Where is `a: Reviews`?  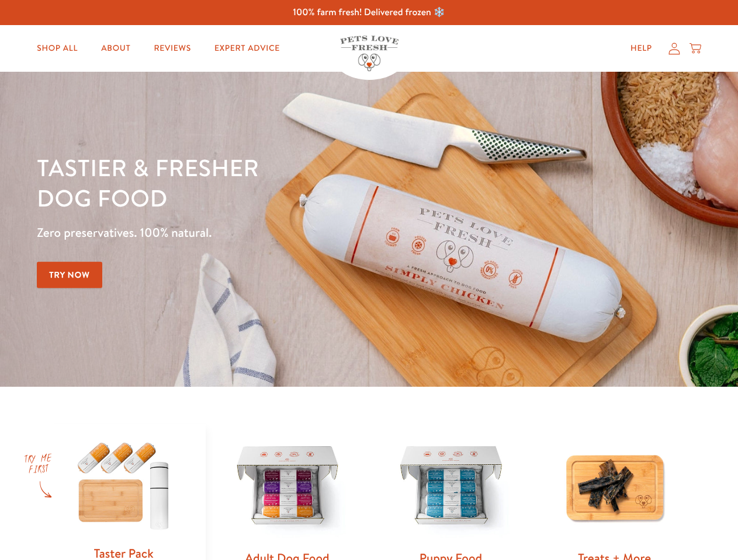
a: Reviews is located at coordinates (172, 49).